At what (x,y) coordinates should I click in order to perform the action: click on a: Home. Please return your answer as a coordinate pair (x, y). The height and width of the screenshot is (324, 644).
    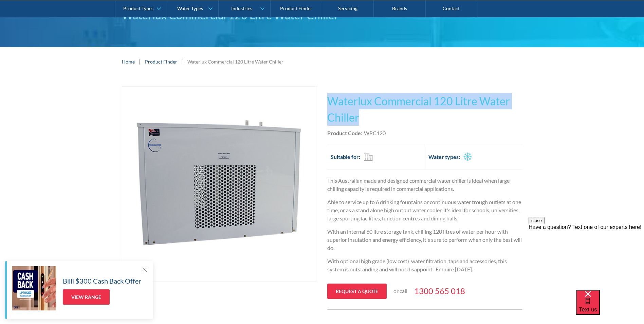
    Looking at the image, I should click on (128, 62).